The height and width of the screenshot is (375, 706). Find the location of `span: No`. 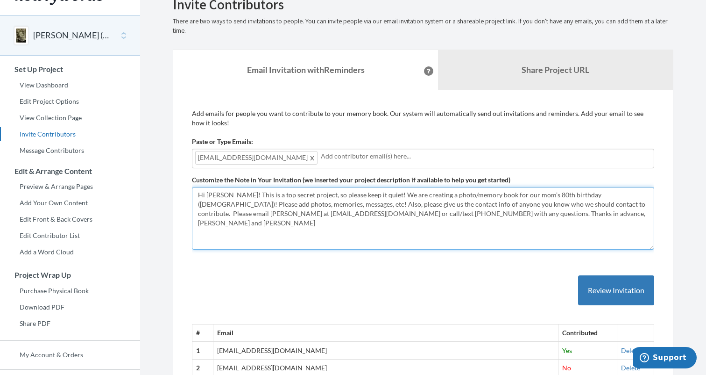

span: No is located at coordinates (567, 367).